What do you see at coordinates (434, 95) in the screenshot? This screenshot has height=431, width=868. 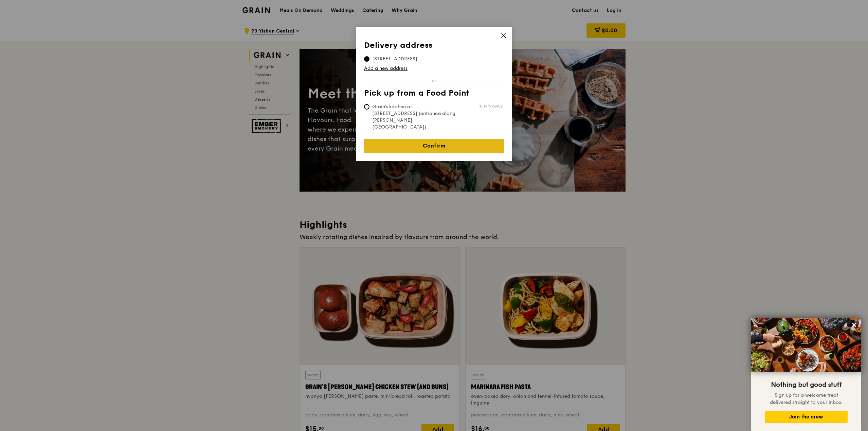 I see `th: Pick up from a Food Point` at bounding box center [434, 95].